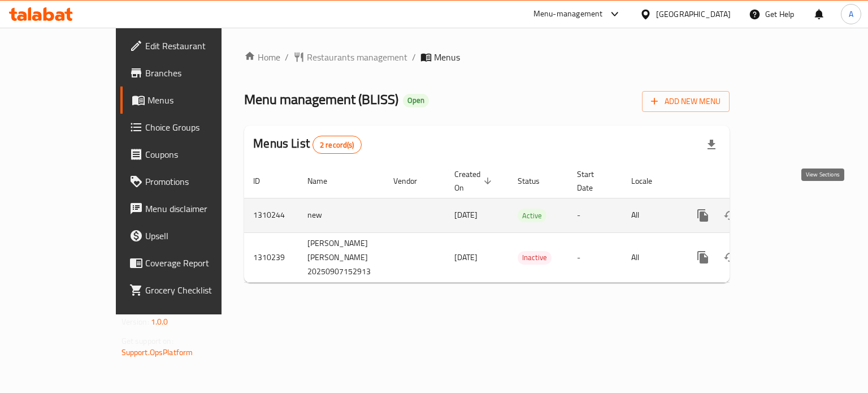 Image resolution: width=868 pixels, height=393 pixels. Describe the element at coordinates (357, 57) in the screenshot. I see `span: Restaurants management` at that location.